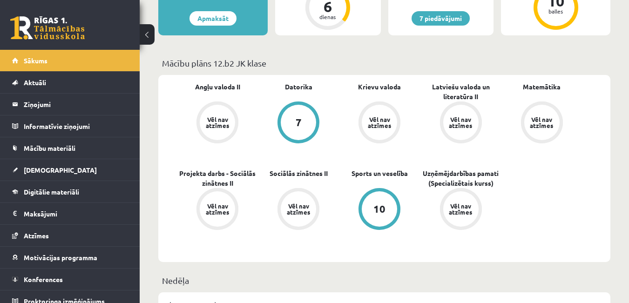  What do you see at coordinates (49, 148) in the screenshot?
I see `span: Mācību materiāli` at bounding box center [49, 148].